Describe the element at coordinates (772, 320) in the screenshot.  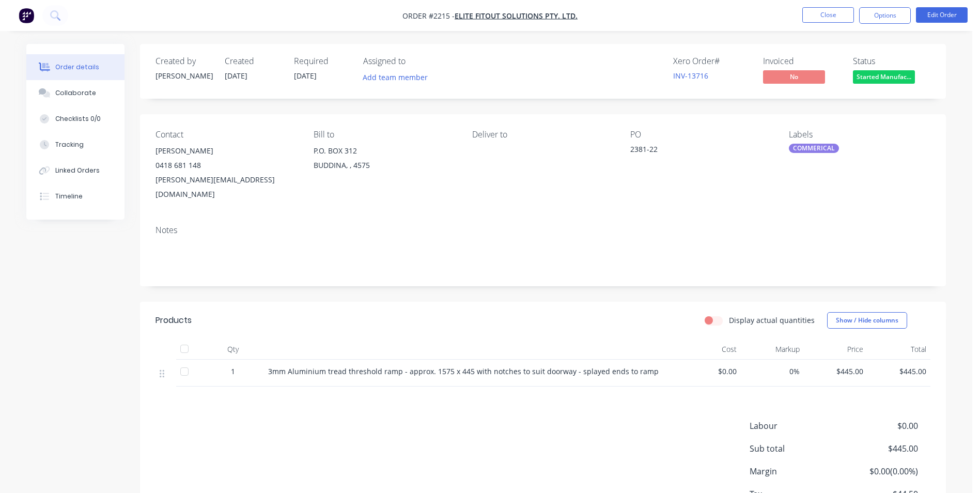
I see `label: Display actual quantities` at that location.